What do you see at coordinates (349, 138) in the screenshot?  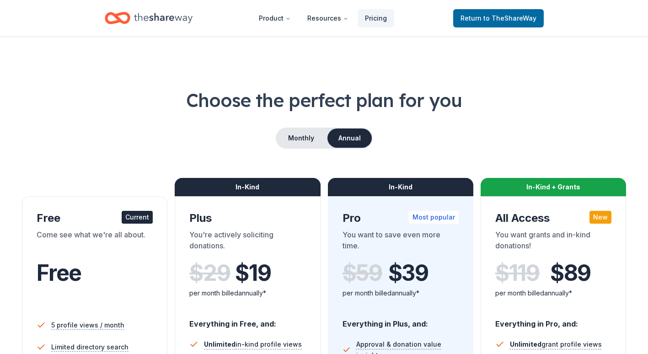 I see `button: Annual` at bounding box center [349, 138].